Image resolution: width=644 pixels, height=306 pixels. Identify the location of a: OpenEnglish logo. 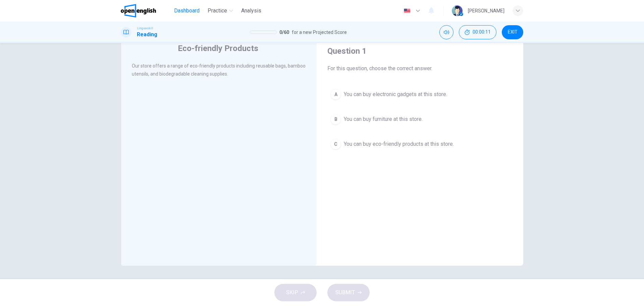
(146, 11).